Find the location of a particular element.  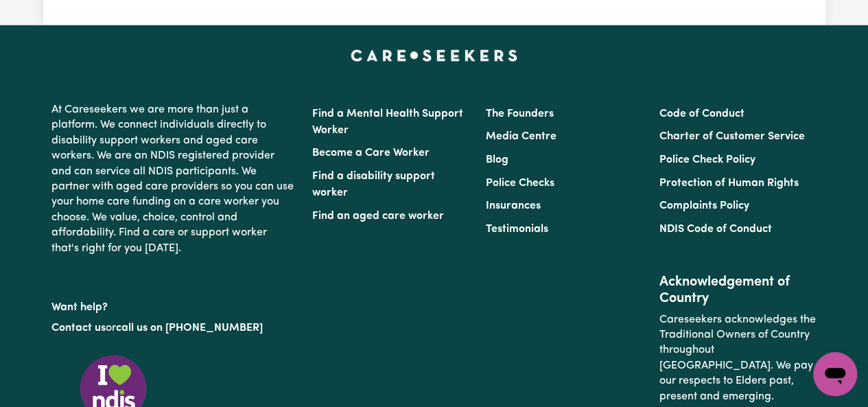

a: Protection of Human Rights is located at coordinates (729, 184).